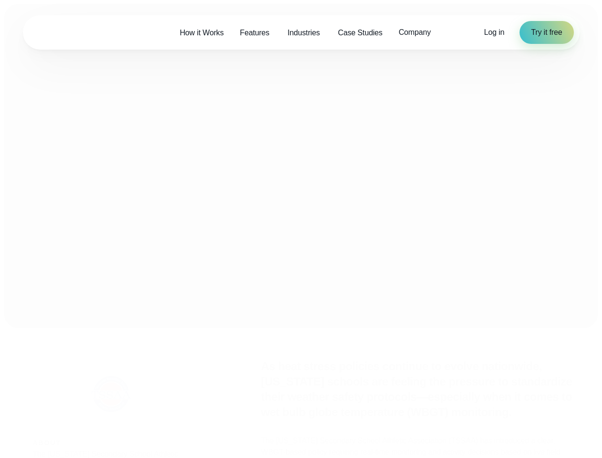 The height and width of the screenshot is (458, 602). What do you see at coordinates (360, 33) in the screenshot?
I see `span: Case Studies` at bounding box center [360, 33].